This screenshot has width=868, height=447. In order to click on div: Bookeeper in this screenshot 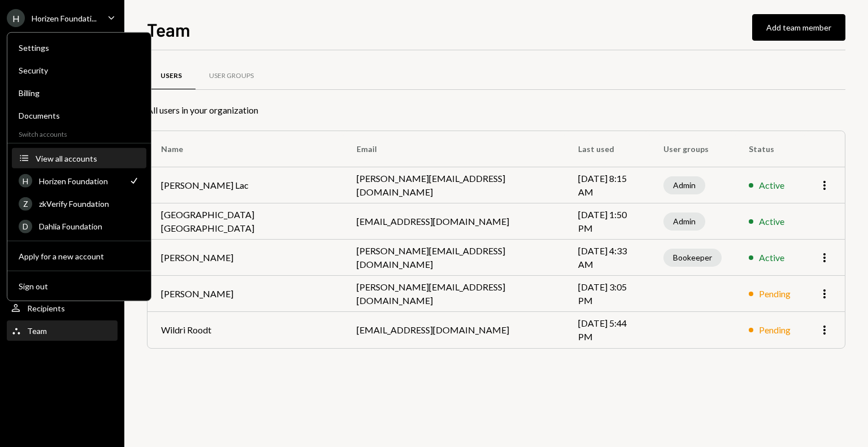, I will do `click(692, 257)`.